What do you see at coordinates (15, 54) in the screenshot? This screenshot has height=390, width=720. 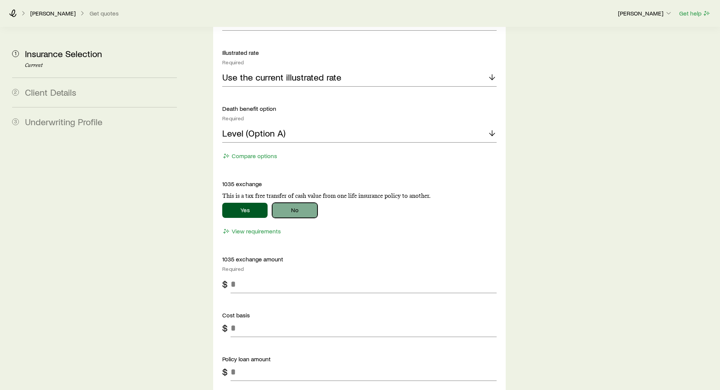 I see `span: 1` at bounding box center [15, 54].